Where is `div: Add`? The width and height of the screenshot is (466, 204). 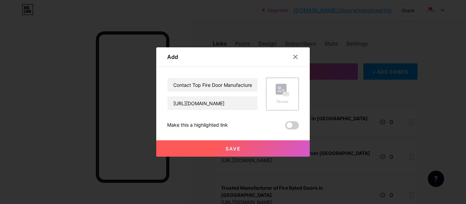 div: Add is located at coordinates (173, 57).